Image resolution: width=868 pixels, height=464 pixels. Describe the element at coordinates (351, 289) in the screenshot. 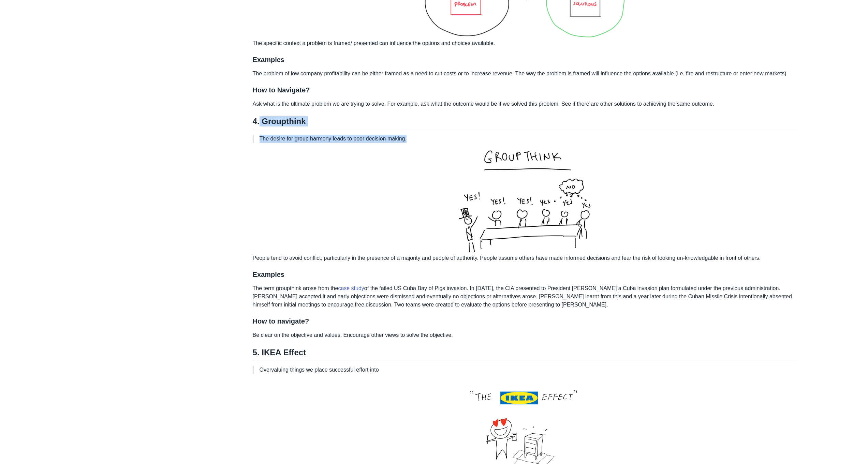

I see `a: case study` at that location.